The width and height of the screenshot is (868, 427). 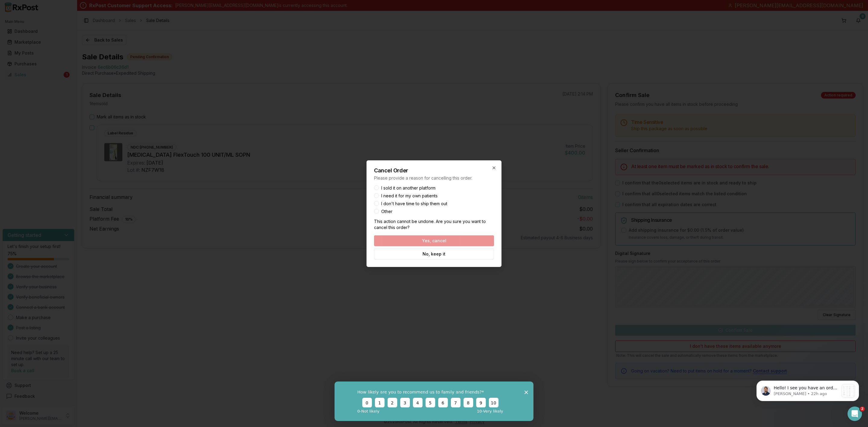 What do you see at coordinates (18, 22) in the screenshot?
I see `img: Profile image for Manuel` at bounding box center [18, 22].